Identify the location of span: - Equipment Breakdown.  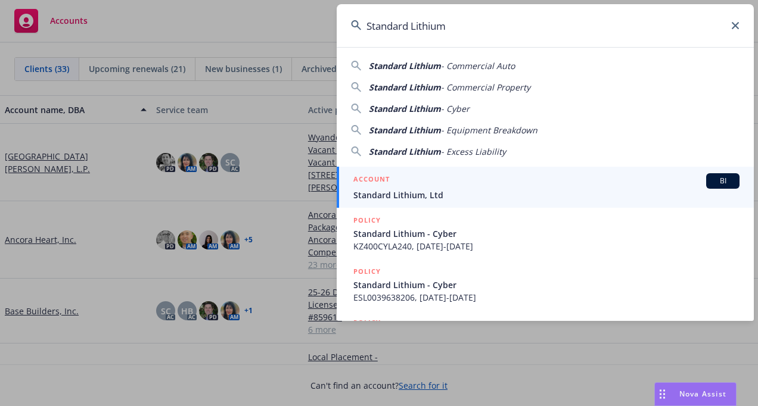
(489, 130).